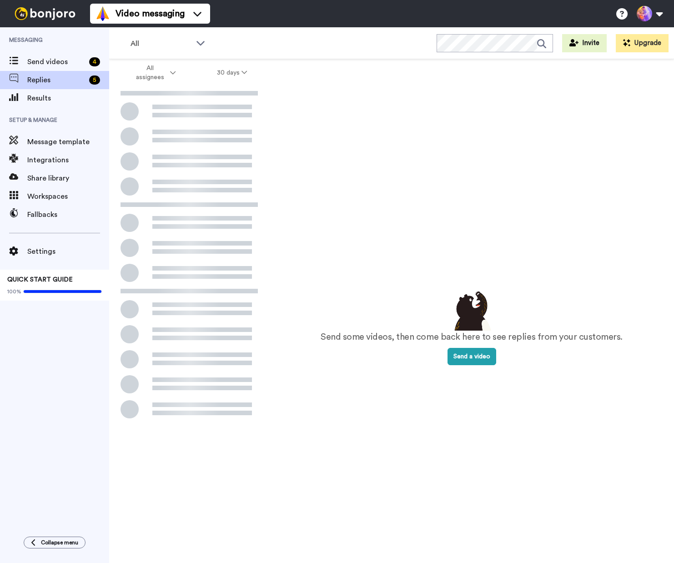  I want to click on img: bj-logo-header-white.svg, so click(45, 14).